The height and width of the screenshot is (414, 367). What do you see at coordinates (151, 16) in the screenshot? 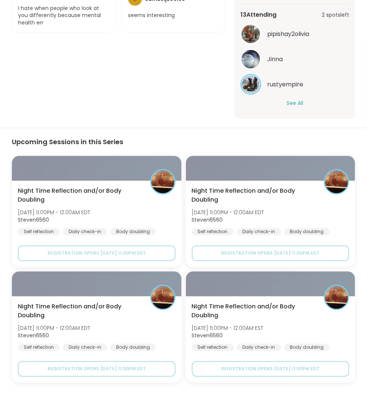
I see `p: seems interesting` at bounding box center [151, 16].